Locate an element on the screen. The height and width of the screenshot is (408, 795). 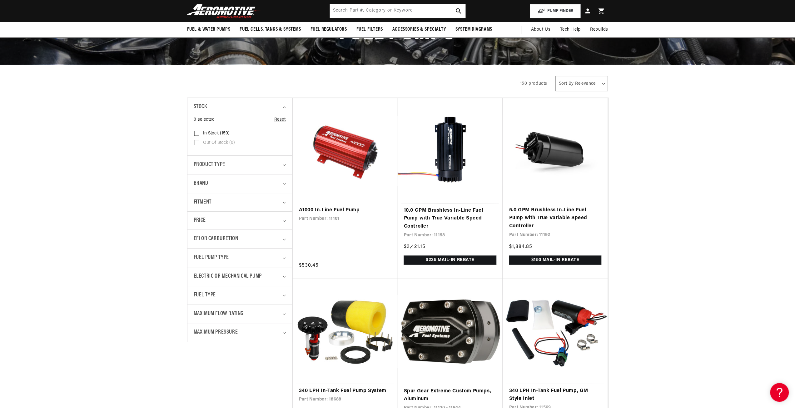
span: Fuel & Water Pumps is located at coordinates (209, 29).